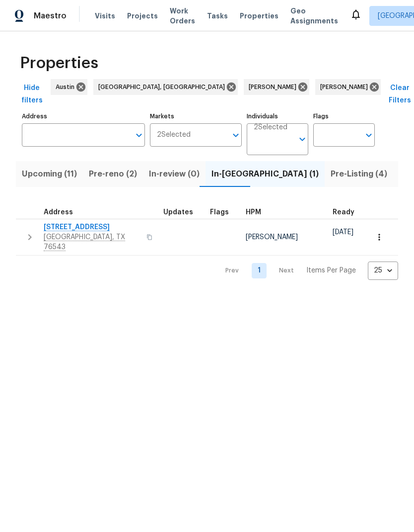 This screenshot has height=532, width=414. What do you see at coordinates (67, 87) in the screenshot?
I see `span: Austin` at bounding box center [67, 87].